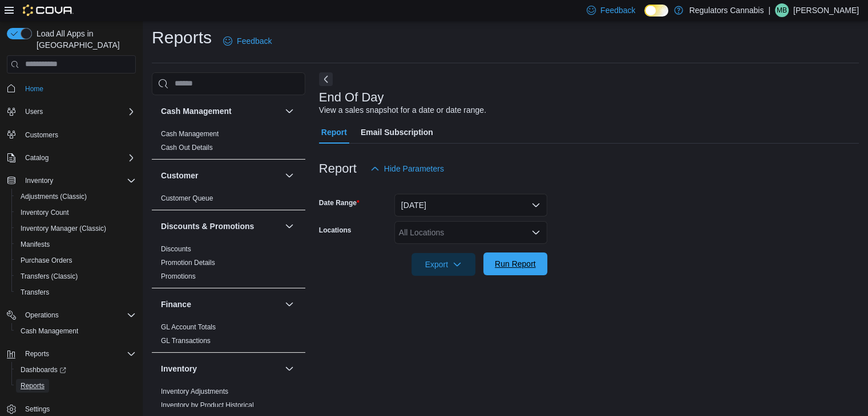  I want to click on span: Manifests, so click(35, 244).